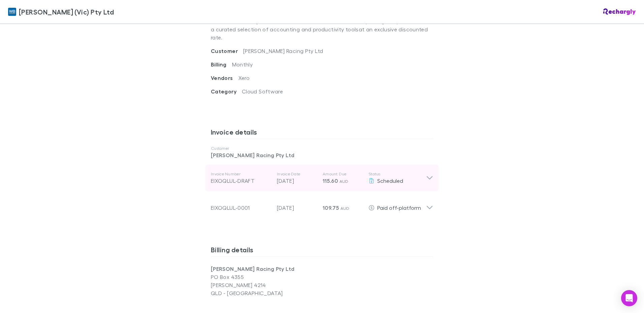  I want to click on div: EIXOQLUL-0001, so click(241, 208).